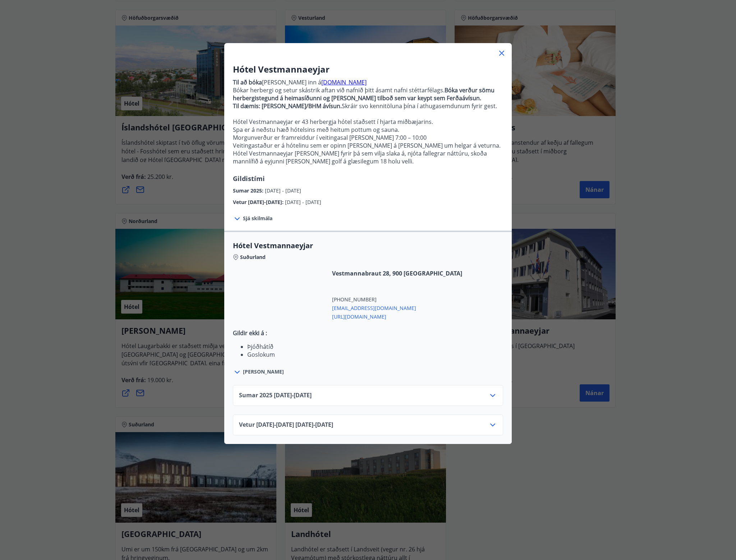 Image resolution: width=736 pixels, height=560 pixels. Describe the element at coordinates (368, 245) in the screenshot. I see `span: Hótel Vestmannaeyjar` at that location.